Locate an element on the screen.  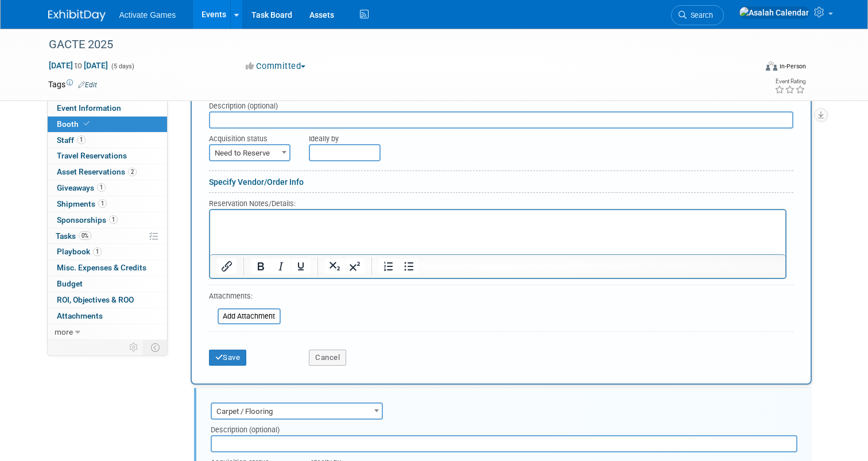
img: ExhibitDay is located at coordinates (77, 16).